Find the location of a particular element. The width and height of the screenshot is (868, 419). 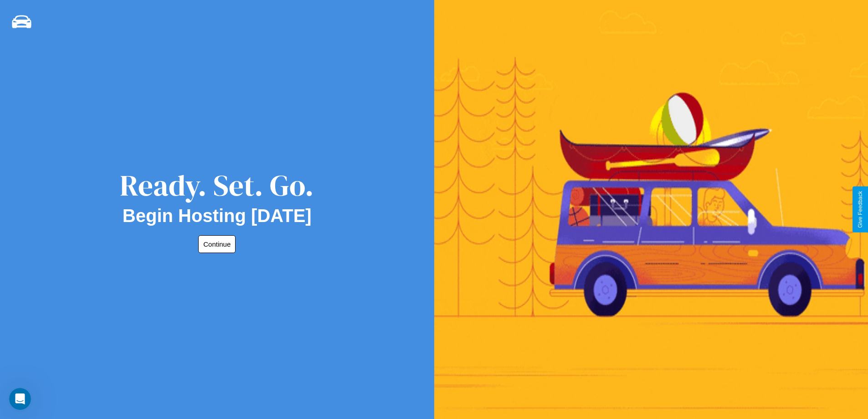

div: Give Feedback is located at coordinates (860, 209).